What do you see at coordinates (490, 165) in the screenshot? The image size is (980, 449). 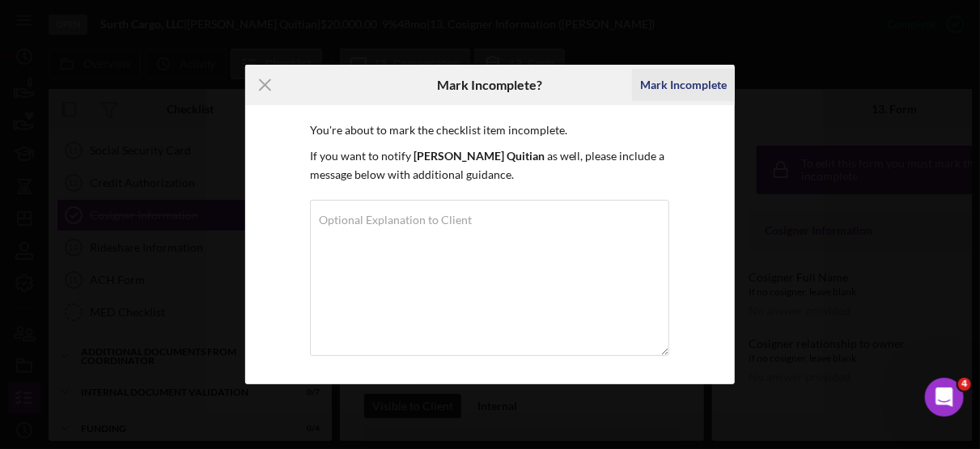 I see `p: If you want to notify as well, please include a message below with additional guidance.` at bounding box center [490, 165].